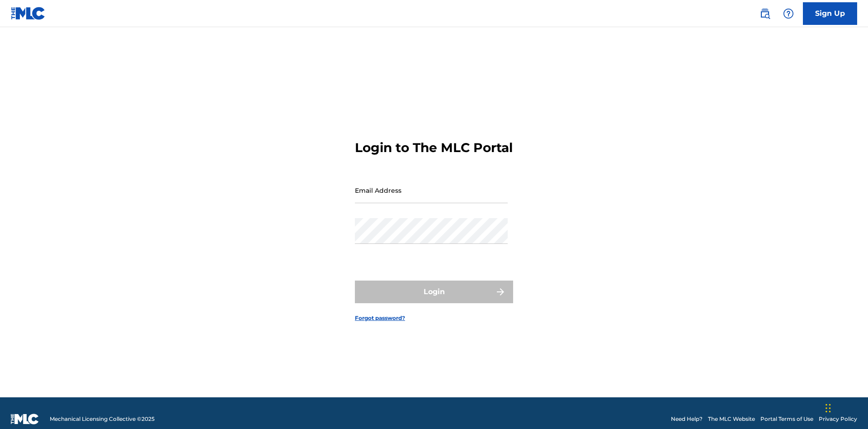  Describe the element at coordinates (789, 13) in the screenshot. I see `img: help` at that location.